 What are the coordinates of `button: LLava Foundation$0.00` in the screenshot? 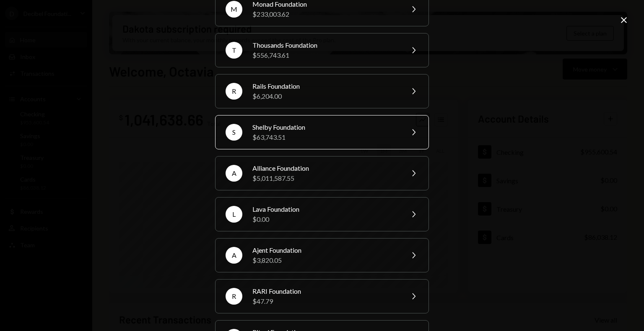 It's located at (322, 215).